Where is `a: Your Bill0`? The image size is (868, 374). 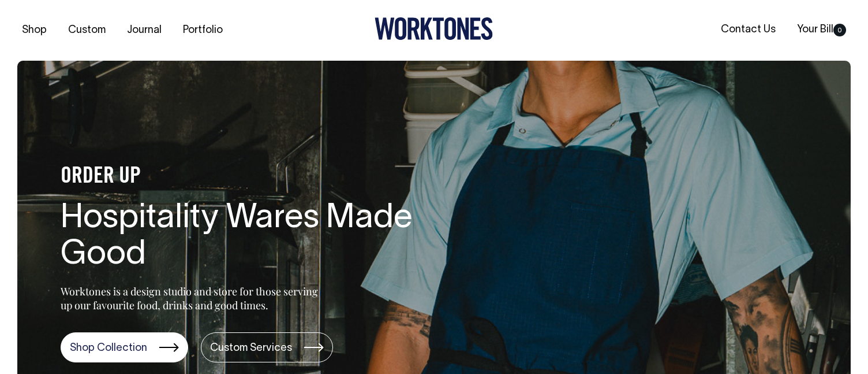 a: Your Bill0 is located at coordinates (821, 30).